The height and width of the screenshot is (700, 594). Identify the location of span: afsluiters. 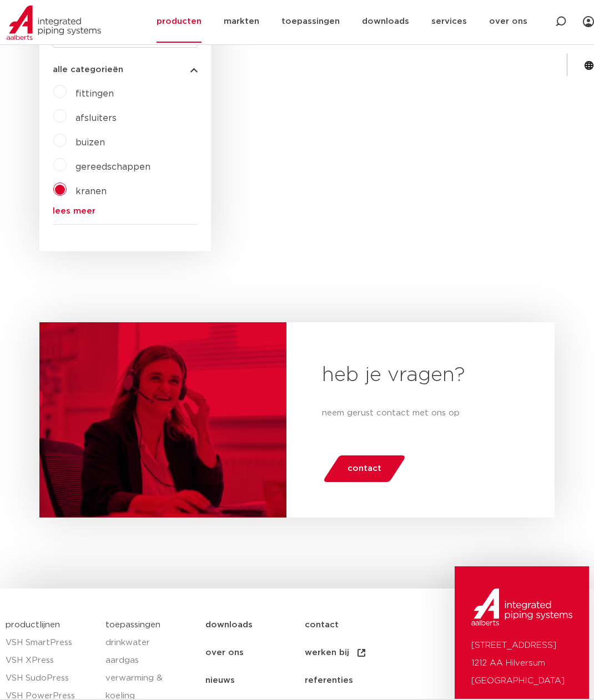
(96, 118).